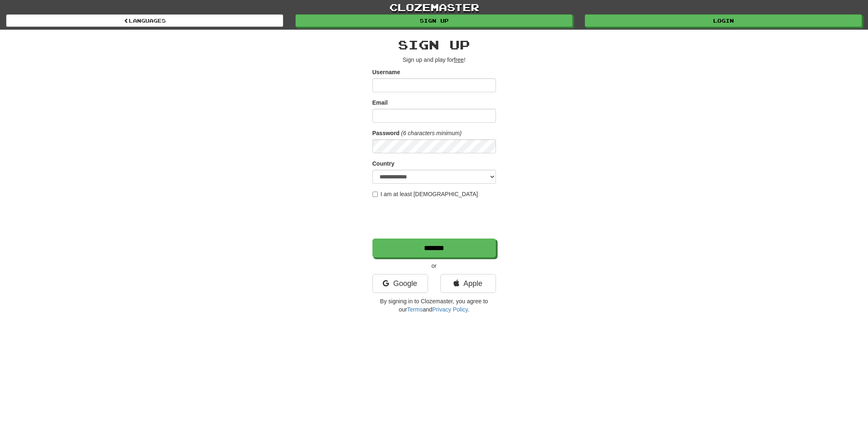 This screenshot has height=431, width=868. Describe the element at coordinates (434, 59) in the screenshot. I see `p: Sign up and play for !` at that location.